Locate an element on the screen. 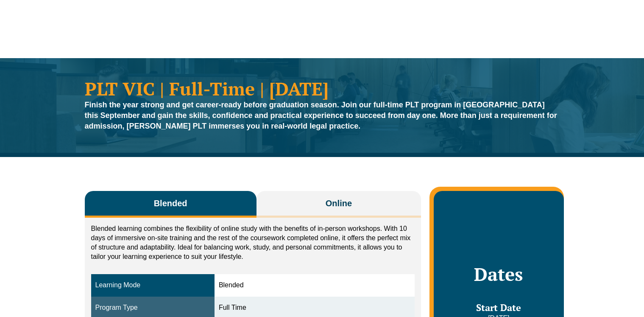 The width and height of the screenshot is (644, 317). strong: Finish the year strong and get career-ready before graduation season. Join our full-time PLT prog... is located at coordinates (321, 115).